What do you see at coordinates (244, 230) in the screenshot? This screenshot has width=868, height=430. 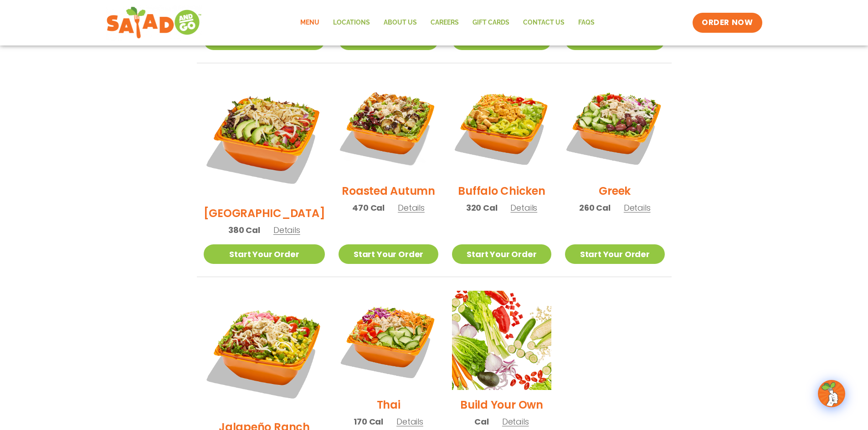 I see `span: 380 Cal` at bounding box center [244, 230].